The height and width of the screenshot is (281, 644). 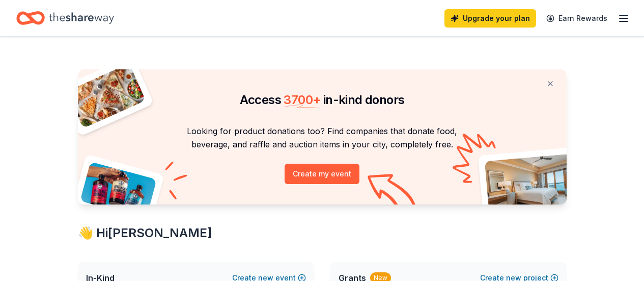 I want to click on a: Earn Rewards, so click(x=577, y=18).